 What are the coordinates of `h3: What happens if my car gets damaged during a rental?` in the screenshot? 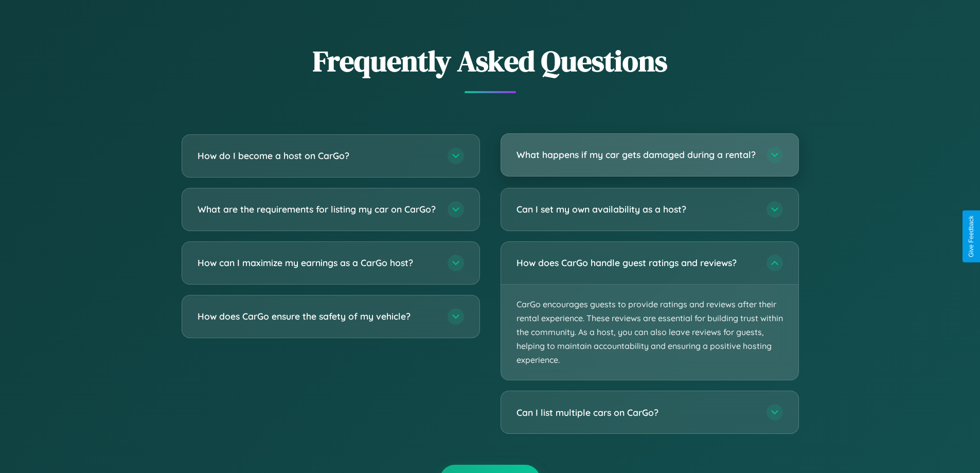 It's located at (636, 154).